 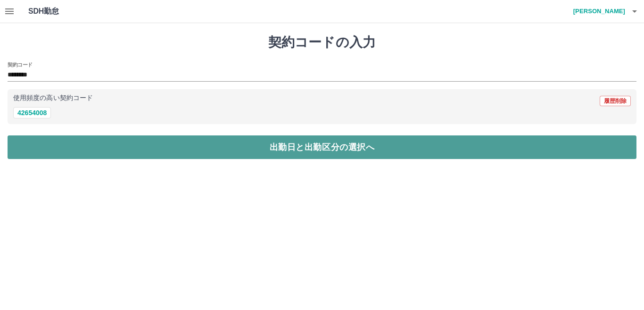 I want to click on p: 使用頻度の高い契約コード, so click(x=53, y=98).